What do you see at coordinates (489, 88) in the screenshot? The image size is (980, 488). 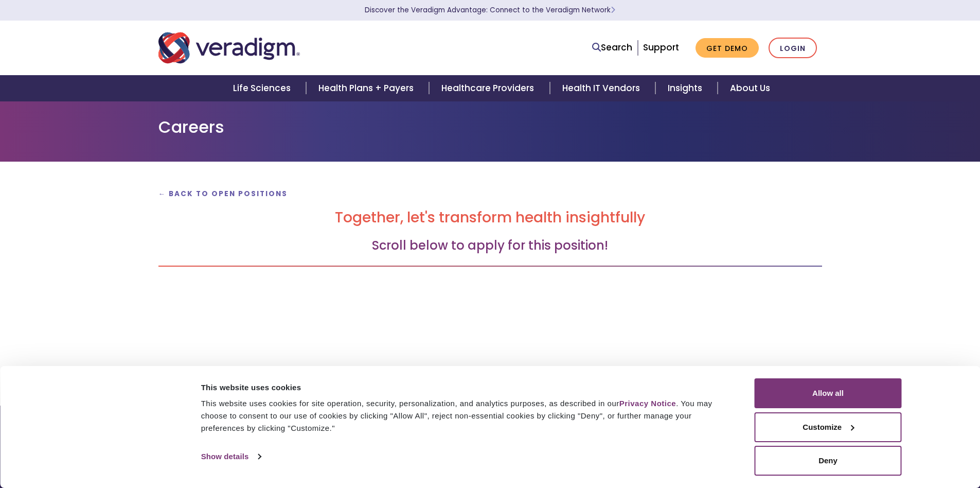 I see `a: Healthcare Providers` at bounding box center [489, 88].